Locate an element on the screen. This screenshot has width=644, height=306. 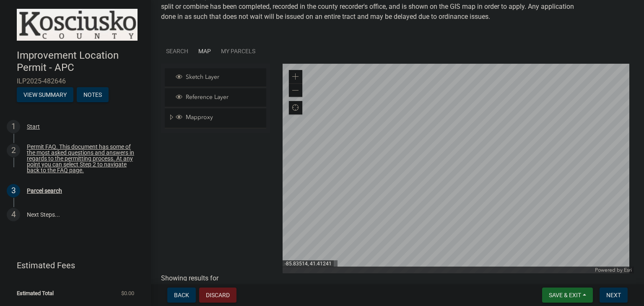
div: Start is located at coordinates (33, 127).